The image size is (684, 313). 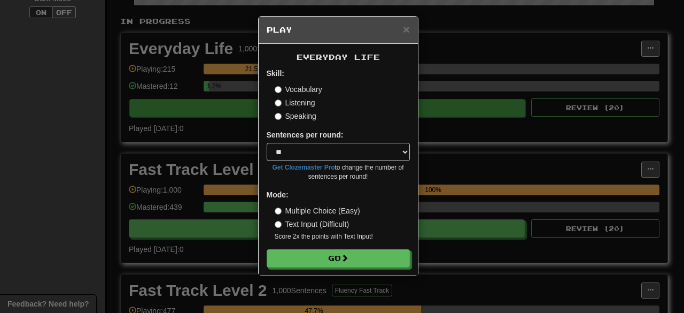 I want to click on a: Get Clozemaster Pro, so click(x=304, y=167).